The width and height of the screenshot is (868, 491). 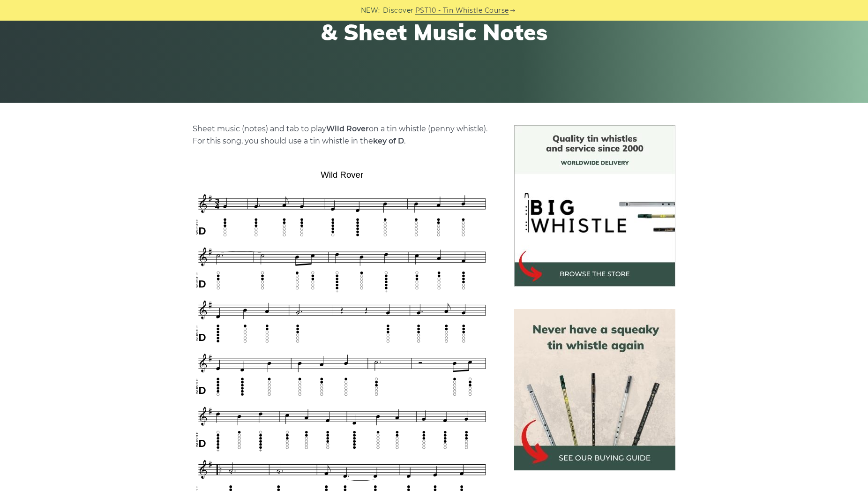 I want to click on strong: key of D, so click(x=389, y=141).